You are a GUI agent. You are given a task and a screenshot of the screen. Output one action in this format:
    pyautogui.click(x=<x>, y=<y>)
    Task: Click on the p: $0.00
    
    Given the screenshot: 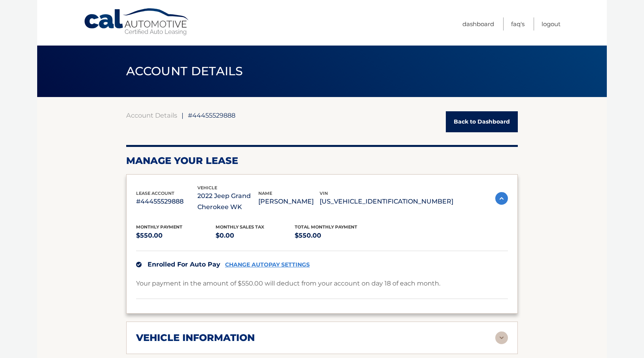 What is the action you would take?
    pyautogui.click(x=255, y=236)
    